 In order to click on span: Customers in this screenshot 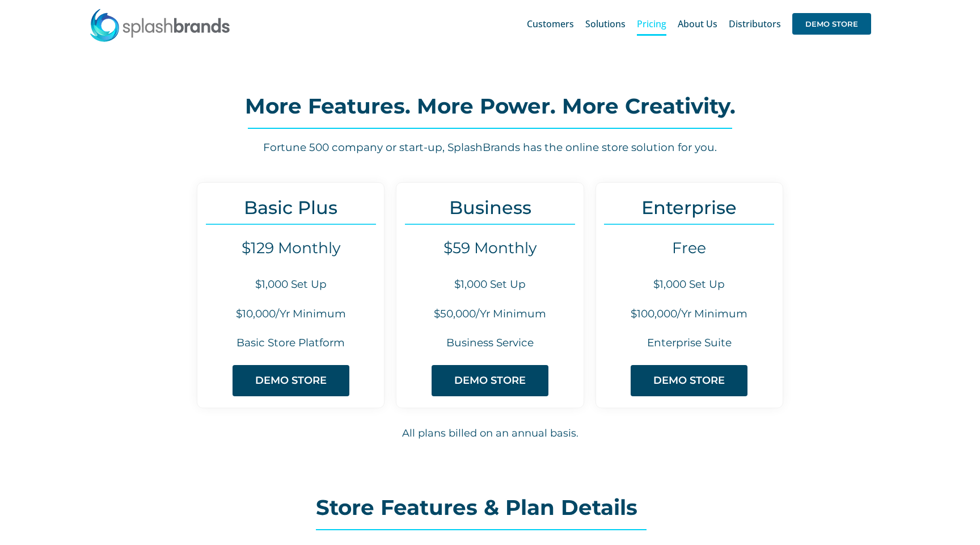, I will do `click(550, 24)`.